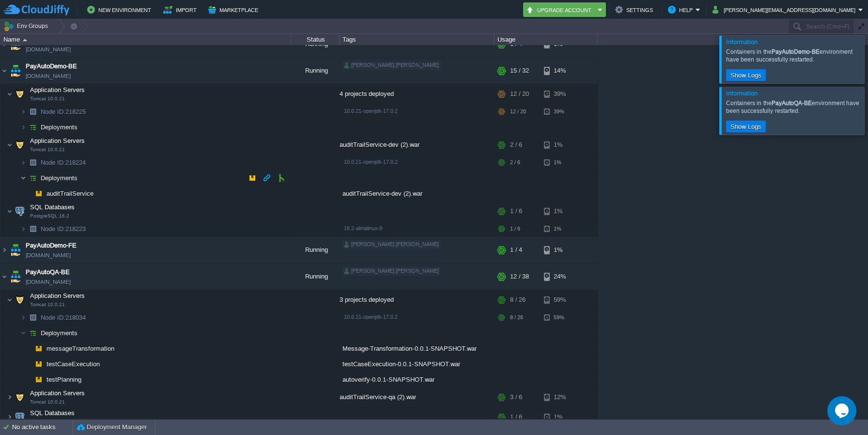 Image resolution: width=868 pixels, height=435 pixels. What do you see at coordinates (417, 94) in the screenshot?
I see `div: 4 projects deployed` at bounding box center [417, 94].